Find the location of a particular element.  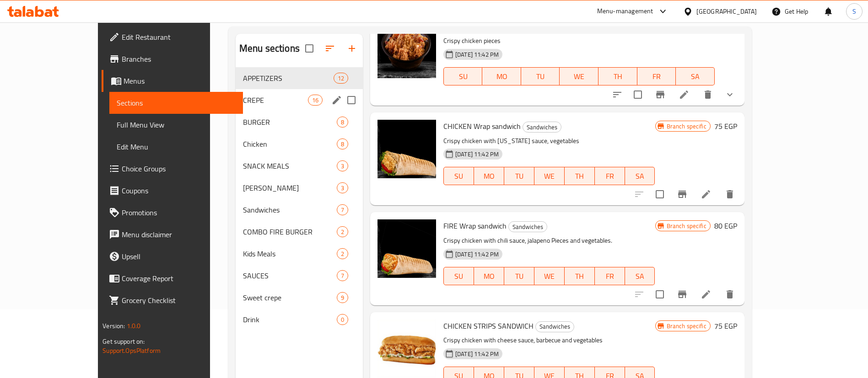

span: APPETIZERS is located at coordinates (288, 79).